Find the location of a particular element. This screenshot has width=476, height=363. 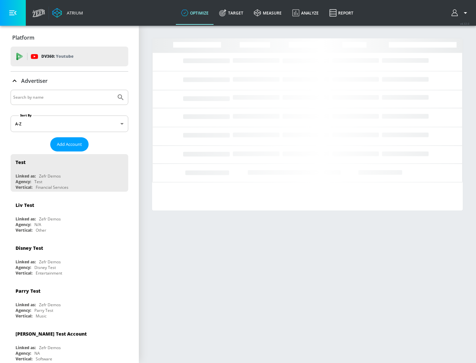

div: Advertiser is located at coordinates (69, 81).